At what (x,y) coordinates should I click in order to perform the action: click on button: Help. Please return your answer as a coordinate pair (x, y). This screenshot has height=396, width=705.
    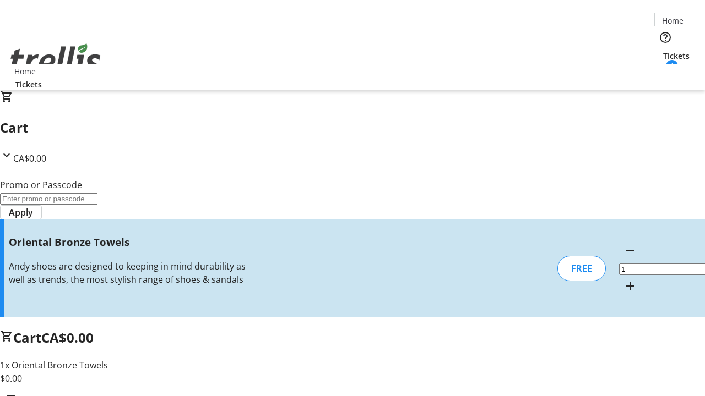
    Looking at the image, I should click on (665, 37).